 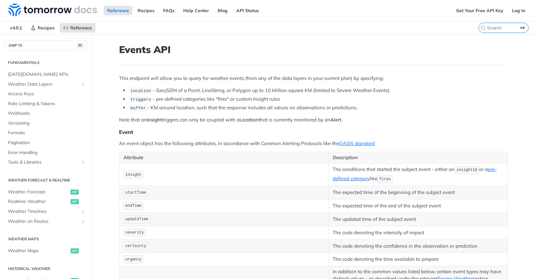 I want to click on strong: Insight, so click(x=154, y=119).